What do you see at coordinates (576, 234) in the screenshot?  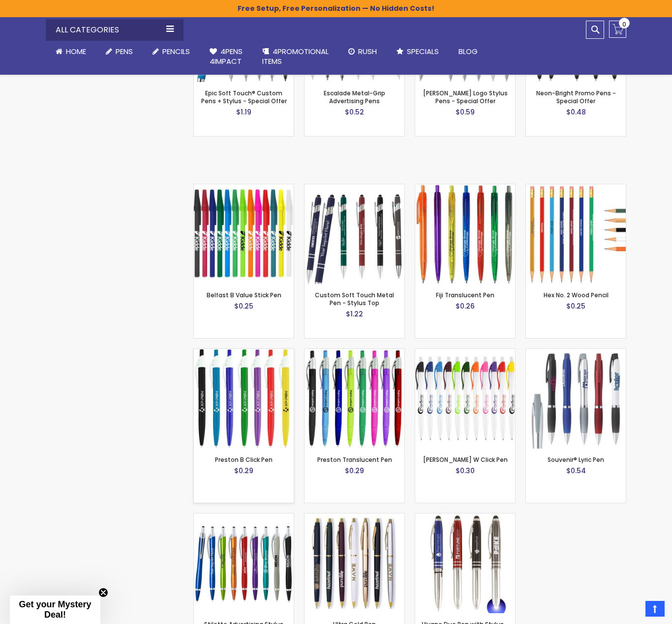 I see `img: Hex No. 2 Wood Pencil` at bounding box center [576, 234].